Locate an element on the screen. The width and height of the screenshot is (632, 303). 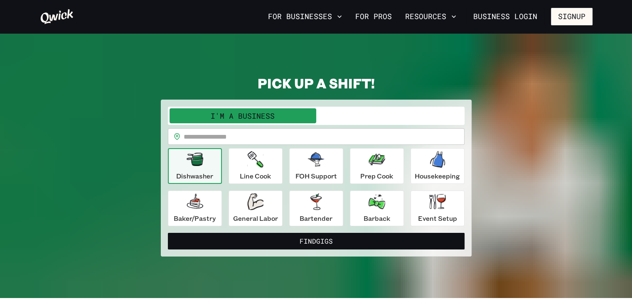
button: Barback is located at coordinates (377, 209).